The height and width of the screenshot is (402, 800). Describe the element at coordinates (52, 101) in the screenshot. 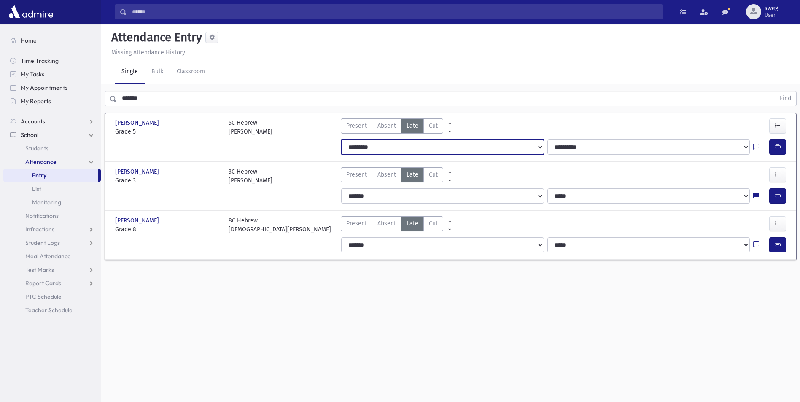

I see `a: My Reports` at that location.